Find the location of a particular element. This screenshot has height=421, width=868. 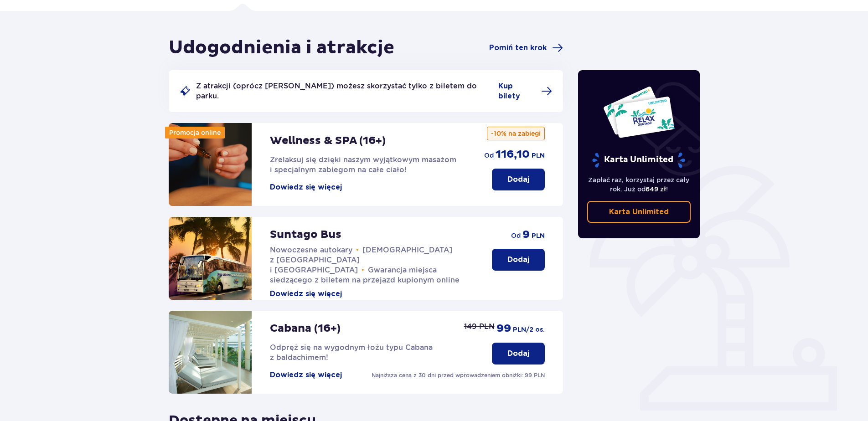

span: PLN /2 os. is located at coordinates (529, 330).